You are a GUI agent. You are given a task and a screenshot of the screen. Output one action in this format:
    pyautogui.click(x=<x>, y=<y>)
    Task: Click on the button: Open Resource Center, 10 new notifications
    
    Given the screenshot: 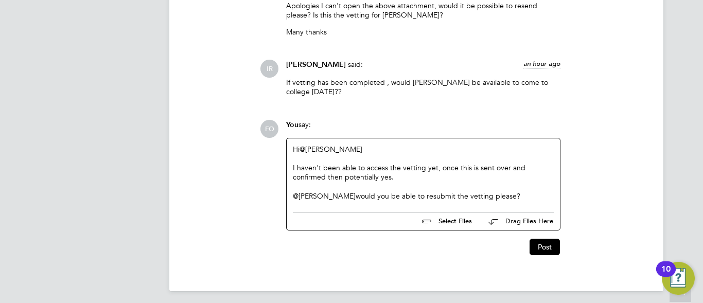 What is the action you would take?
    pyautogui.click(x=678, y=278)
    